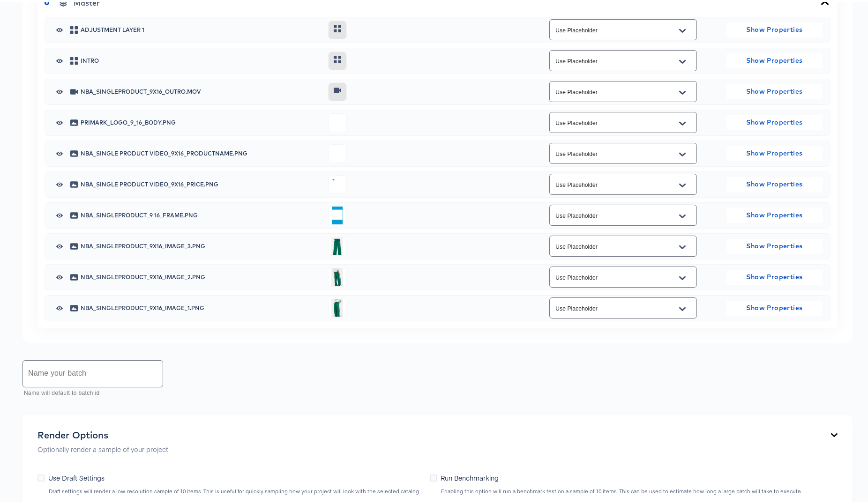 The image size is (868, 504). Describe the element at coordinates (201, 151) in the screenshot. I see `span: nba_single product video_9x16_productname.png` at that location.